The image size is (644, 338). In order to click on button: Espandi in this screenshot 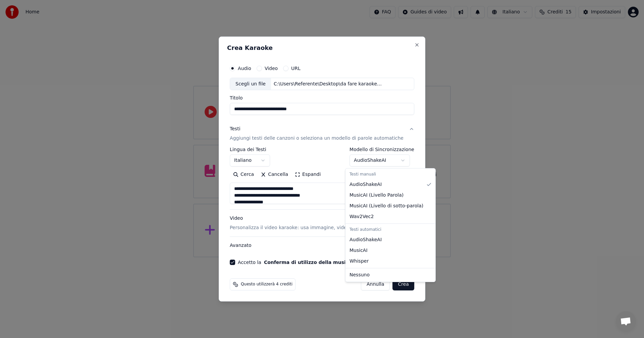, I will do `click(307, 175)`.